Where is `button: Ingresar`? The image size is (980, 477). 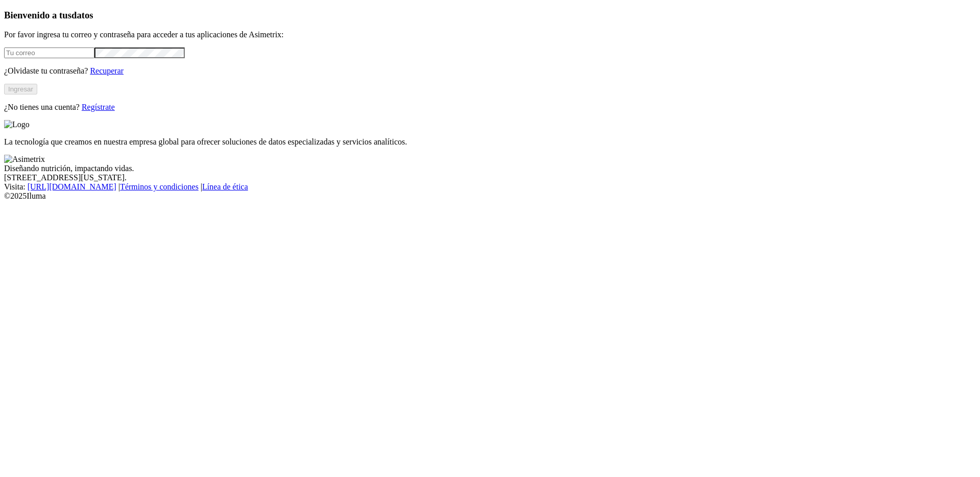
button: Ingresar is located at coordinates (20, 89).